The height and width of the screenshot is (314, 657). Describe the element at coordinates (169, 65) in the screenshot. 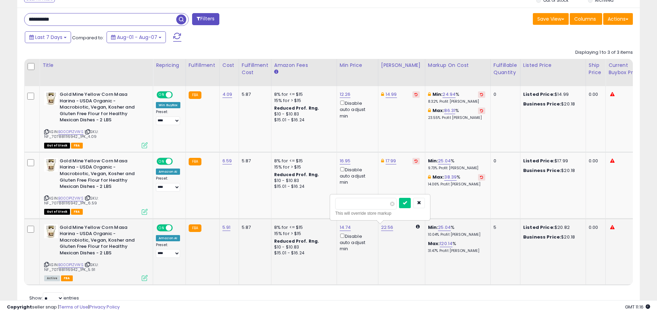

I see `div: Repricing` at that location.